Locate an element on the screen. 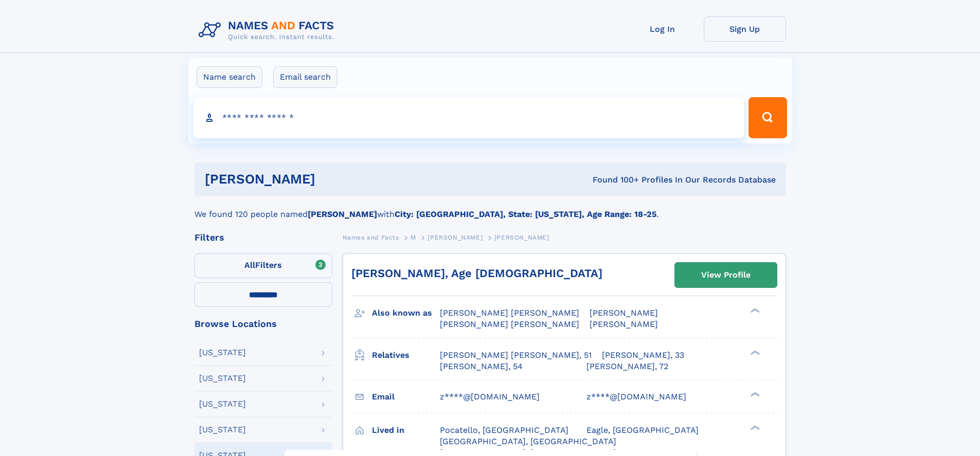 The image size is (980, 456). div: Filters is located at coordinates (263, 237).